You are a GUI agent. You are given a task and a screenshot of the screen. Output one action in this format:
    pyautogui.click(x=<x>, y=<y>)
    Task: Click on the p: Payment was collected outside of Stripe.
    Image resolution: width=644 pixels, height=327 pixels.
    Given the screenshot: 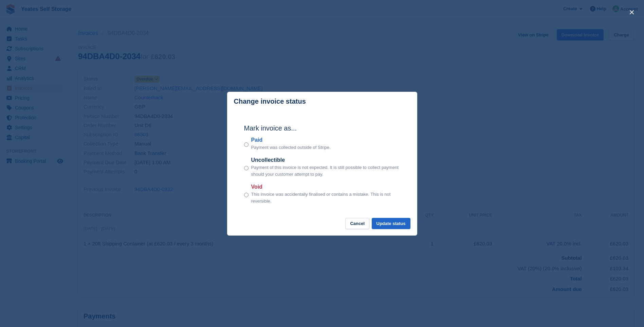 What is the action you would take?
    pyautogui.click(x=291, y=147)
    